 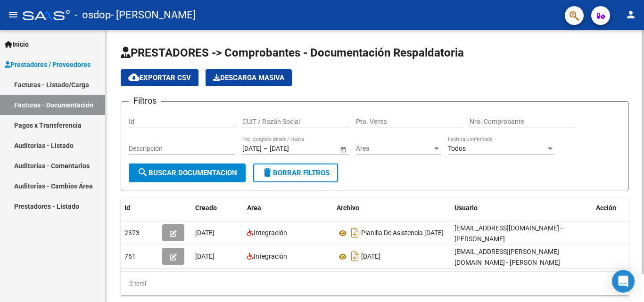 I want to click on span: Inicio, so click(x=16, y=44).